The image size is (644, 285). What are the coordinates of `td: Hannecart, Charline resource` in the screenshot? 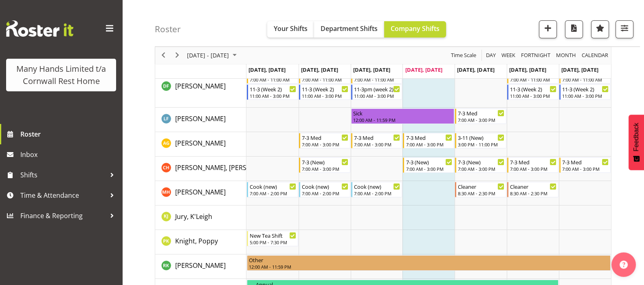 It's located at (201, 169).